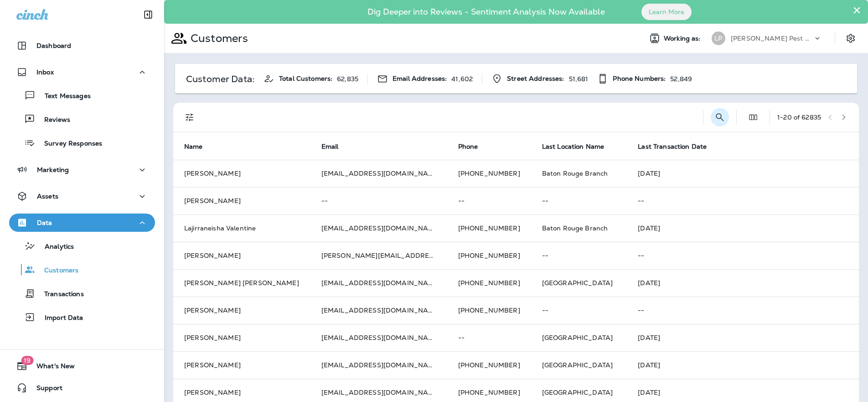 The image size is (868, 402). I want to click on span: Email Addresses:, so click(420, 78).